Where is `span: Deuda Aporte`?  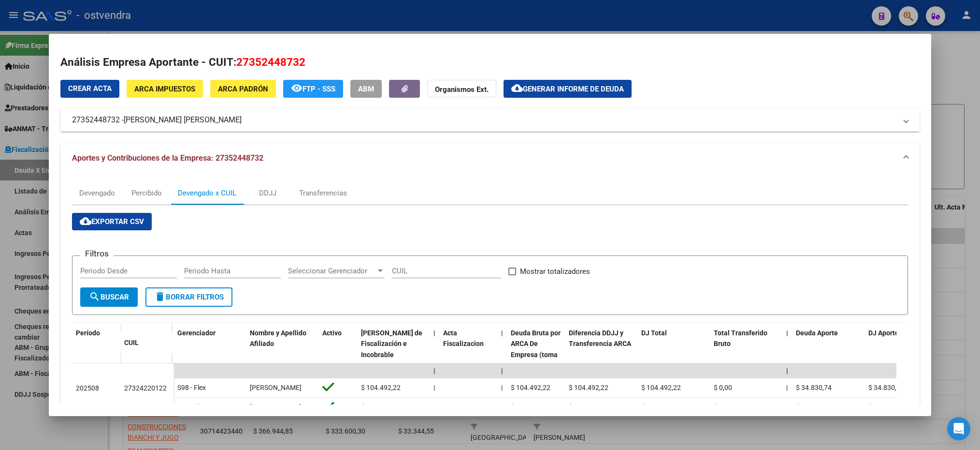
span: Deuda Aporte is located at coordinates (816, 333).